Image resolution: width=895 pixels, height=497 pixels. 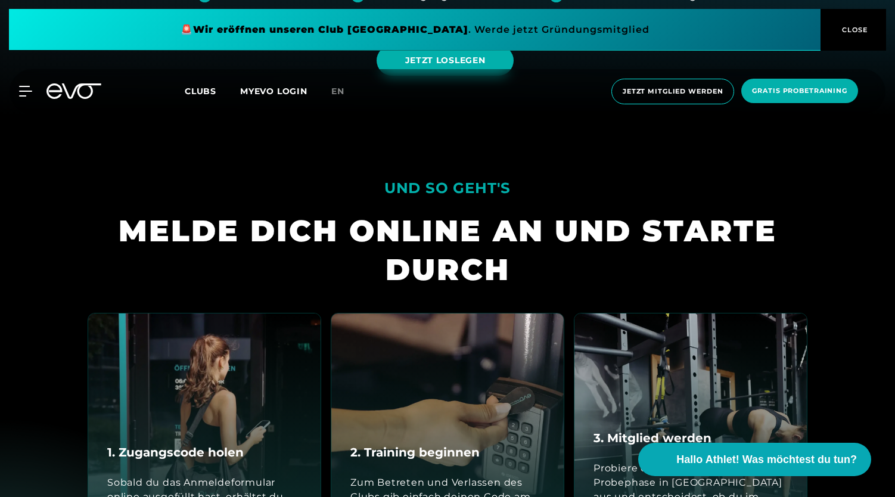 I want to click on h4: 2. Training beginnen, so click(x=415, y=452).